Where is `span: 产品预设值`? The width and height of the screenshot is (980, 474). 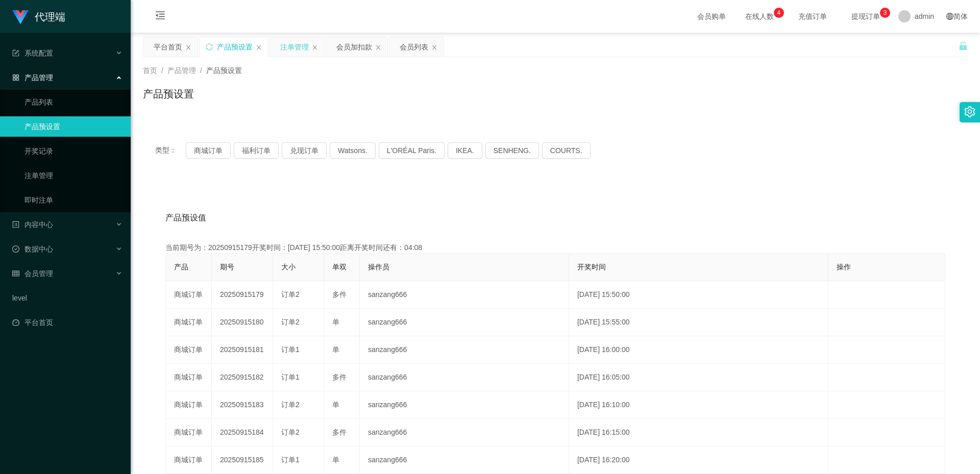 span: 产品预设值 is located at coordinates (186, 218).